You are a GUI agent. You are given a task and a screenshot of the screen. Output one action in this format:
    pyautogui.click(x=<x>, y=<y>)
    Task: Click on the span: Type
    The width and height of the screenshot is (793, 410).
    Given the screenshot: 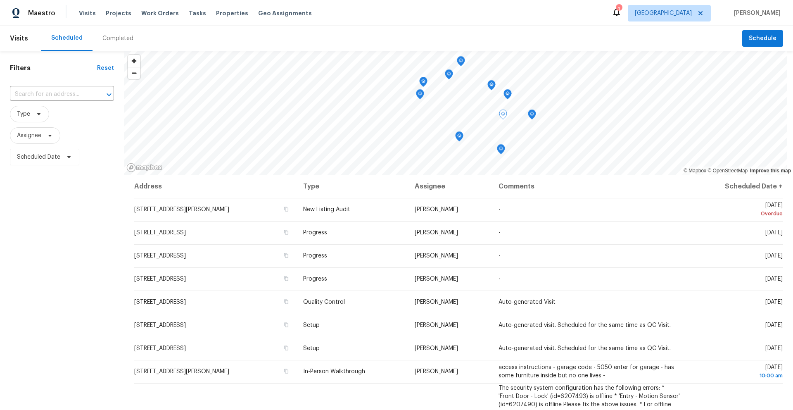 What is the action you would take?
    pyautogui.click(x=24, y=114)
    